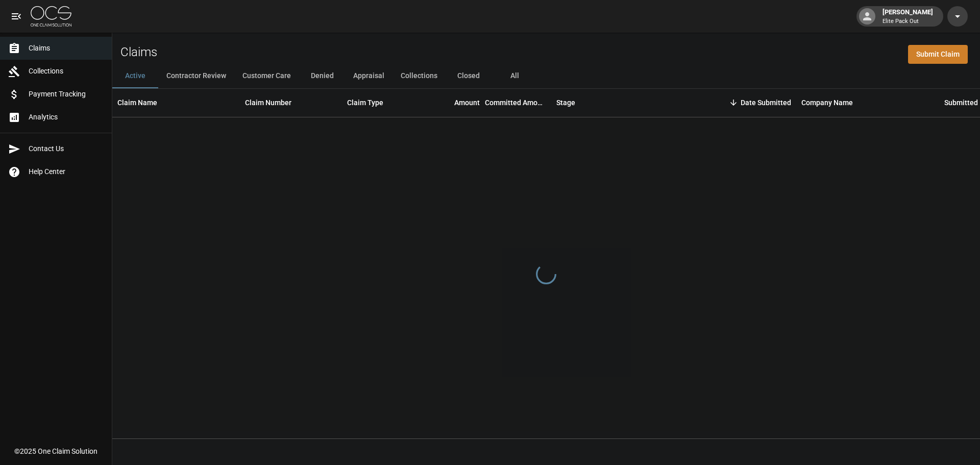  What do you see at coordinates (368, 76) in the screenshot?
I see `button: Appraisal` at bounding box center [368, 76].